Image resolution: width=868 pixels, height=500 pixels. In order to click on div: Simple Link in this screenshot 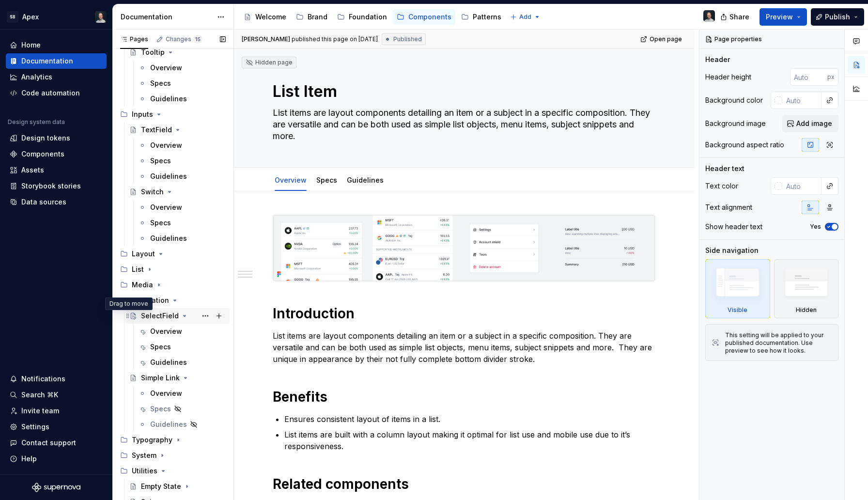, I will do `click(160, 378)`.